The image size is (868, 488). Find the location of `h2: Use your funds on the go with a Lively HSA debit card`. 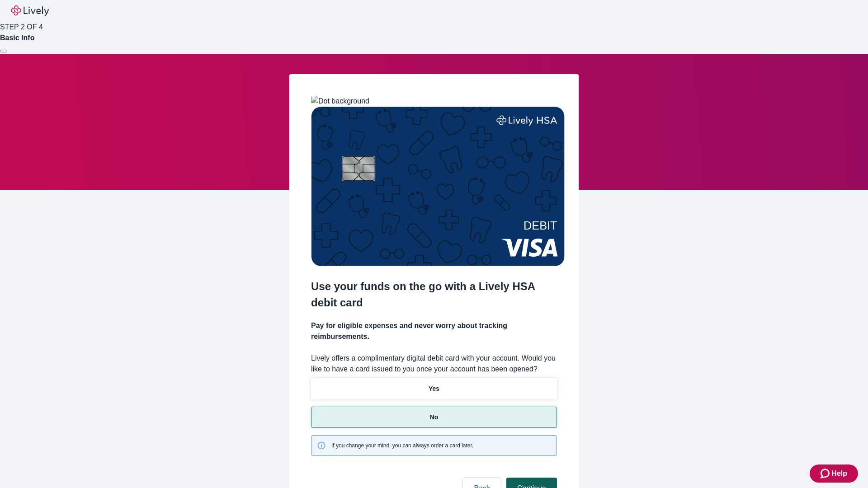

h2: Use your funds on the go with a Lively HSA debit card is located at coordinates (434, 295).